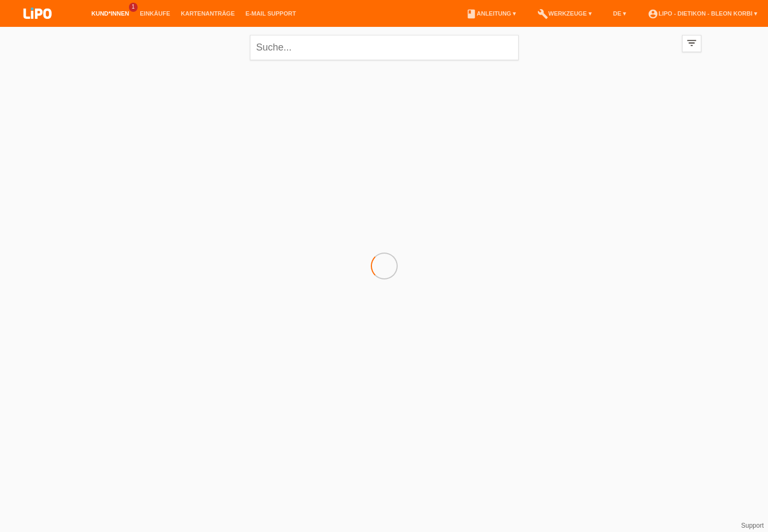 The height and width of the screenshot is (532, 768). What do you see at coordinates (384, 48) in the screenshot?
I see `input: Suche...` at bounding box center [384, 48].